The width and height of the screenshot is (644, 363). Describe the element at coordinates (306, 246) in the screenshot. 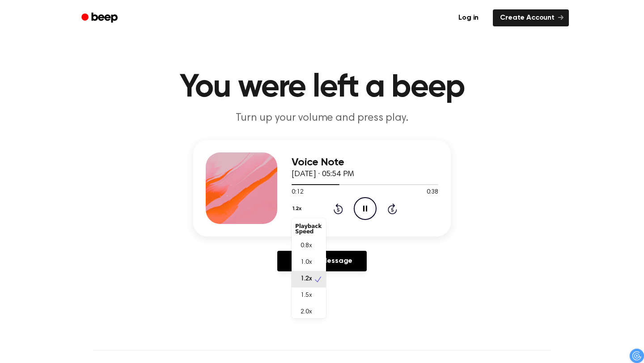

I see `span: 0.8x` at that location.